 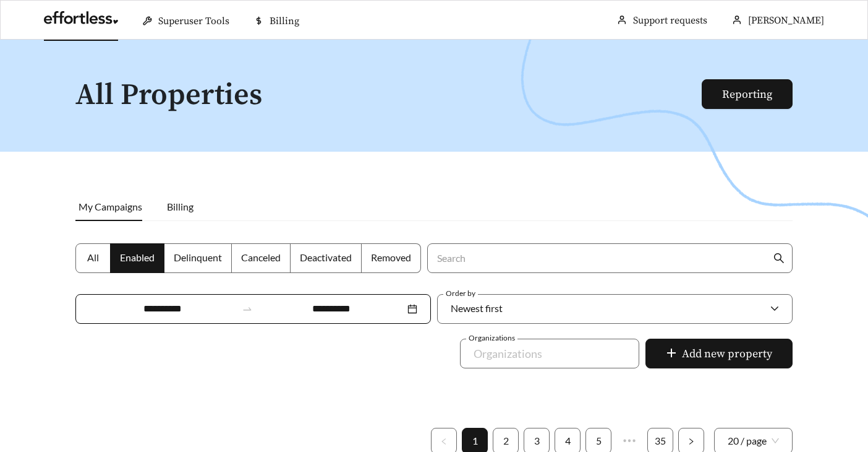 What do you see at coordinates (389, 96) in the screenshot?
I see `h1: All Properties` at bounding box center [389, 96].